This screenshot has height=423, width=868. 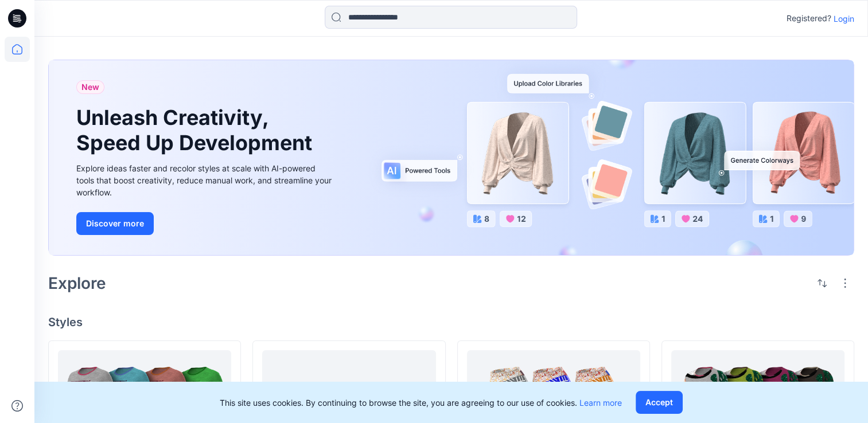 I want to click on a: Learn more, so click(x=600, y=402).